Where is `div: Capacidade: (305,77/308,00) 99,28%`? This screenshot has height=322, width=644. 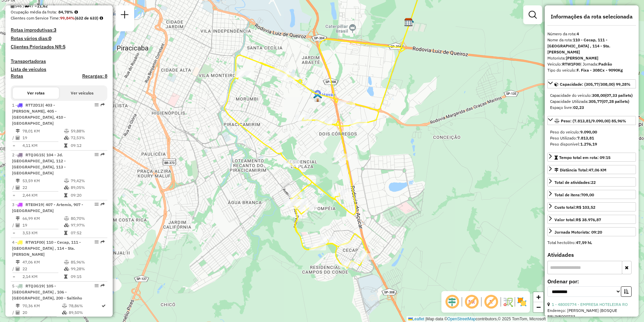
div: Capacidade: (305,77/308,00) 99,28% is located at coordinates (591, 102).